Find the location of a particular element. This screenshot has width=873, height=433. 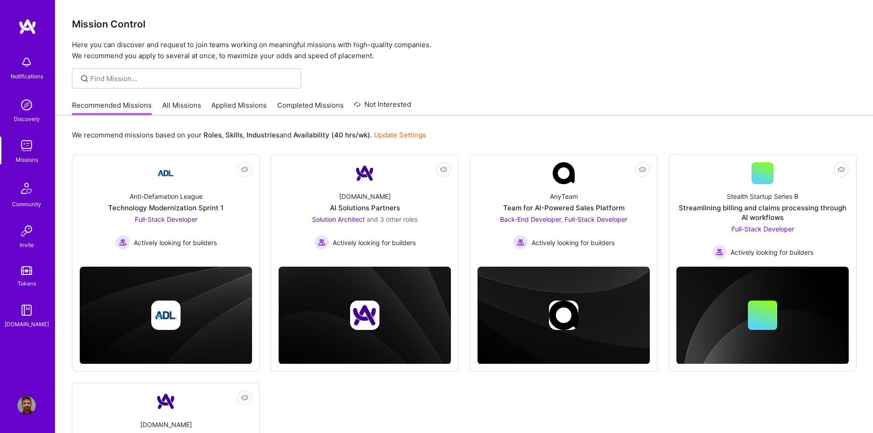

a: User Avatar is located at coordinates (27, 406).